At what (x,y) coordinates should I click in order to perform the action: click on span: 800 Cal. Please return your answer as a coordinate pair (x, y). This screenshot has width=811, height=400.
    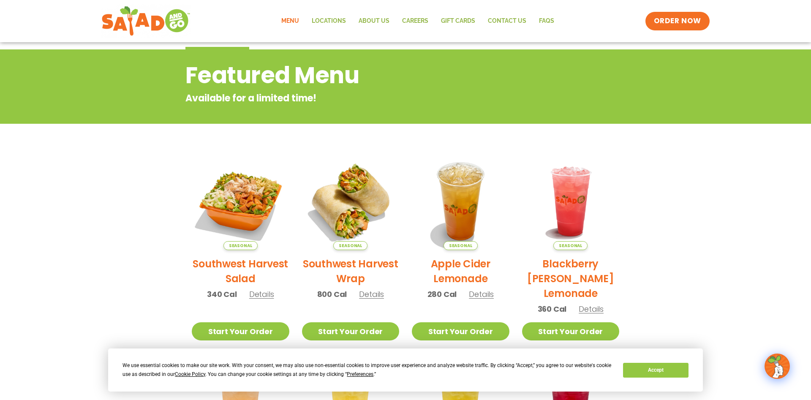
    Looking at the image, I should click on (332, 294).